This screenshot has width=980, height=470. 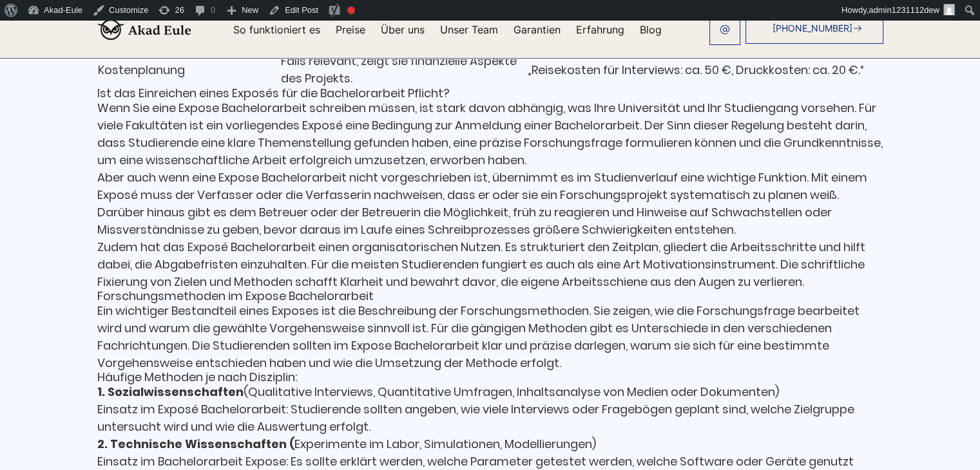 What do you see at coordinates (600, 30) in the screenshot?
I see `a: Erfahrung` at bounding box center [600, 30].